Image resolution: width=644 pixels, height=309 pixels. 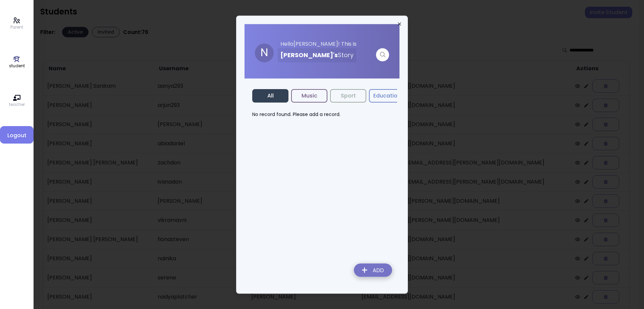 I want to click on div: N, so click(x=264, y=53).